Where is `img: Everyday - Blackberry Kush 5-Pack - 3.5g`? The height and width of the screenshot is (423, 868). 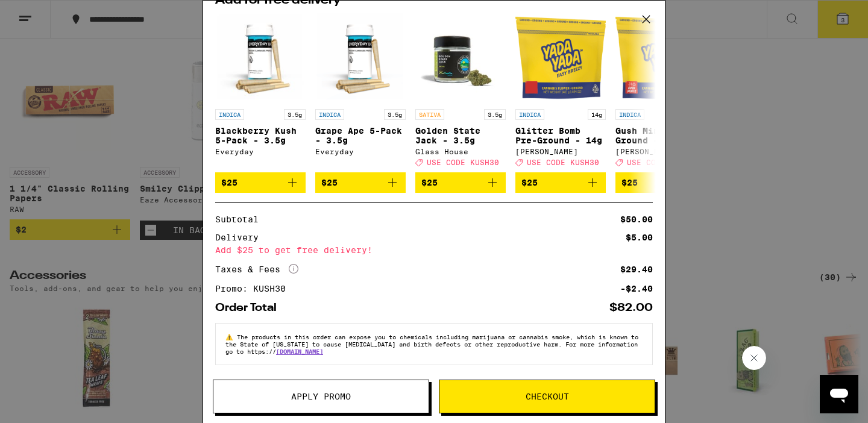 img: Everyday - Blackberry Kush 5-Pack - 3.5g is located at coordinates (260, 58).